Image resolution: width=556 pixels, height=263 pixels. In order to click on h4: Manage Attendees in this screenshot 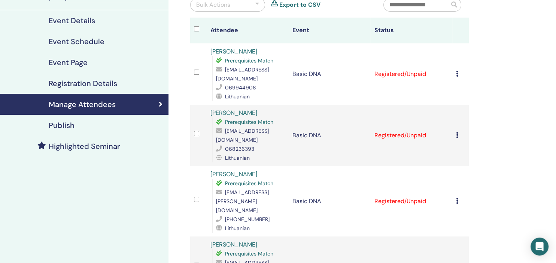, I will do `click(82, 105)`.